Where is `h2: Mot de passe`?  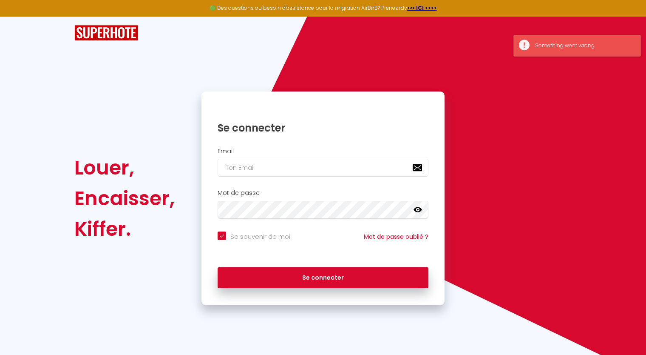 h2: Mot de passe is located at coordinates (323, 193).